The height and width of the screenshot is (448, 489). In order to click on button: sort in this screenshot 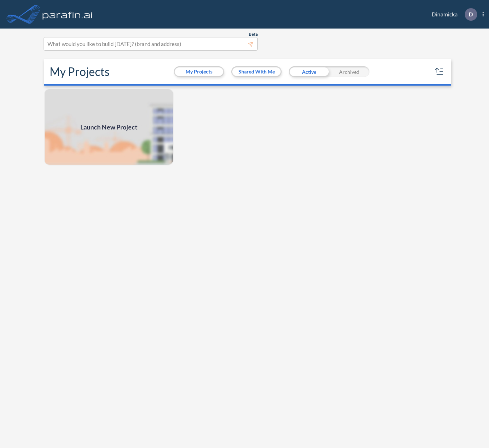, I will do `click(439, 72)`.